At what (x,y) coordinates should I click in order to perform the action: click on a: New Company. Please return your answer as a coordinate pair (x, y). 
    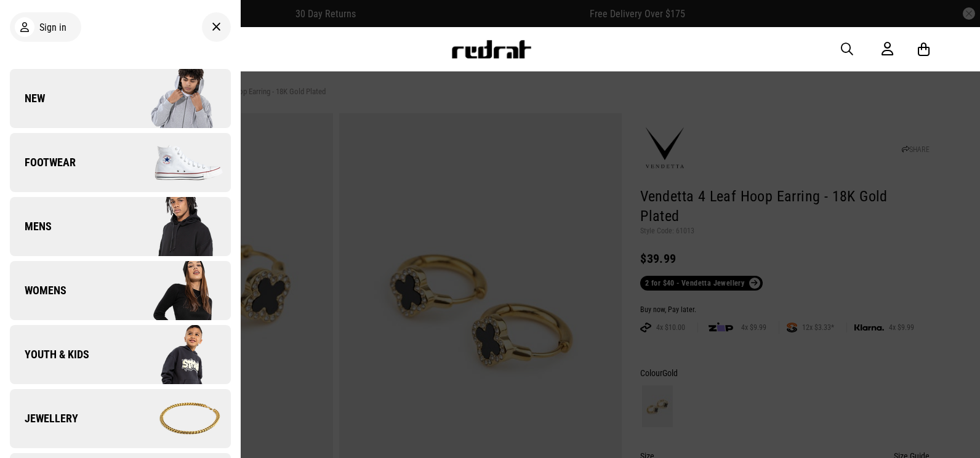
    Looking at the image, I should click on (120, 98).